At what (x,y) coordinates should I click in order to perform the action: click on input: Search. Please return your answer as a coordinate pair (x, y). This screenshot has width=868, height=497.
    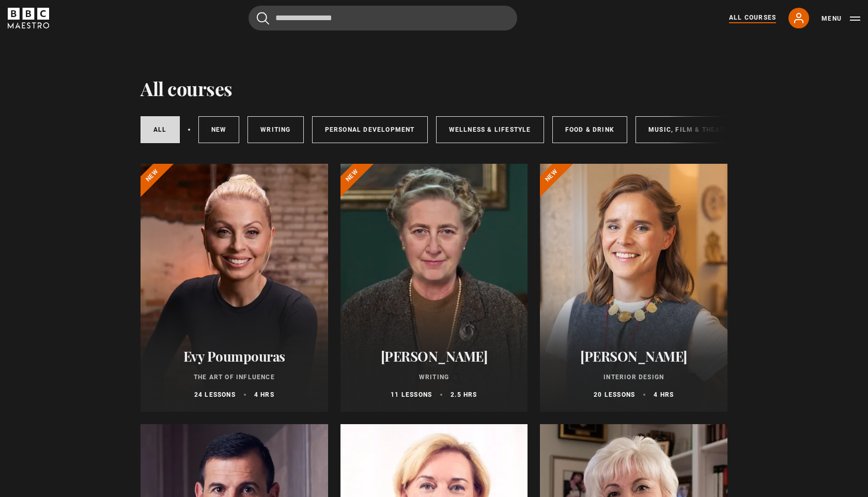
    Looking at the image, I should click on (383, 18).